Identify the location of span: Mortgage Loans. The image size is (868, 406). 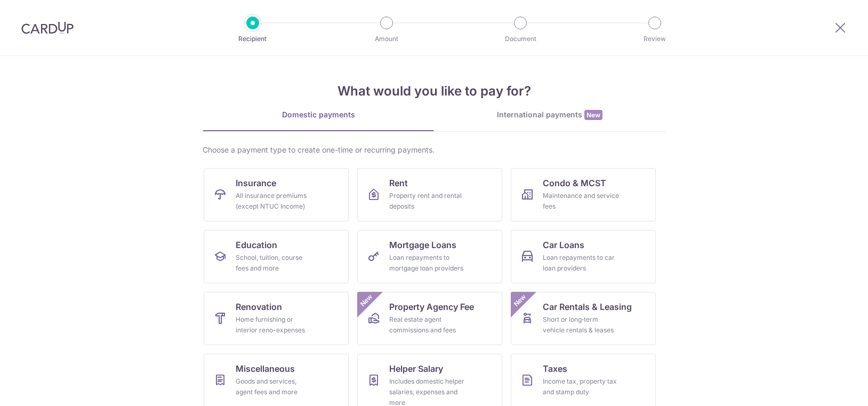
(423, 245).